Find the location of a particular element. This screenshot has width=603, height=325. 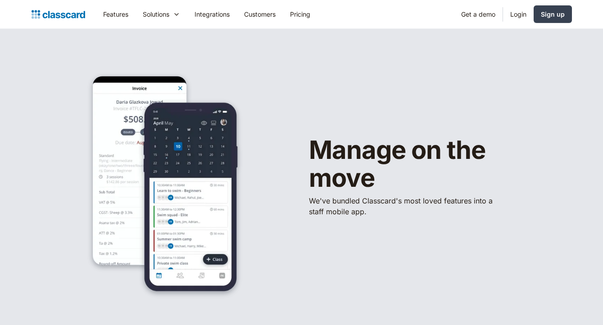

a: Customers is located at coordinates (260, 14).